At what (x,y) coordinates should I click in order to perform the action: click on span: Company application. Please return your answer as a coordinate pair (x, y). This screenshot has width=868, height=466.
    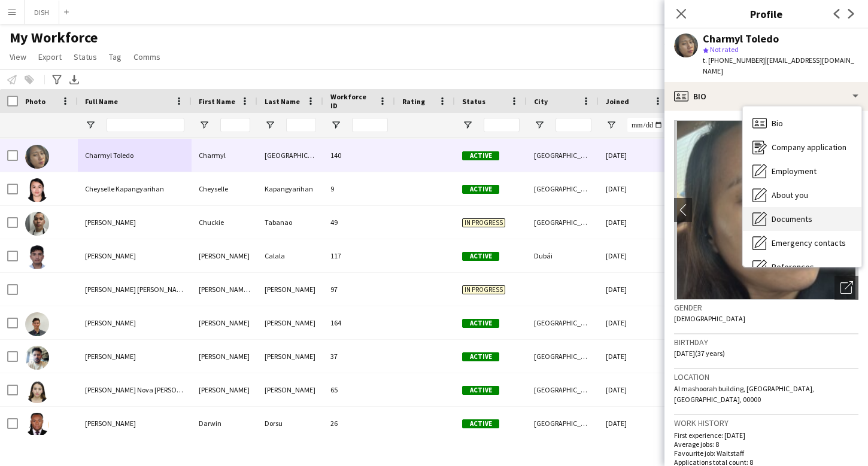
    Looking at the image, I should click on (808, 147).